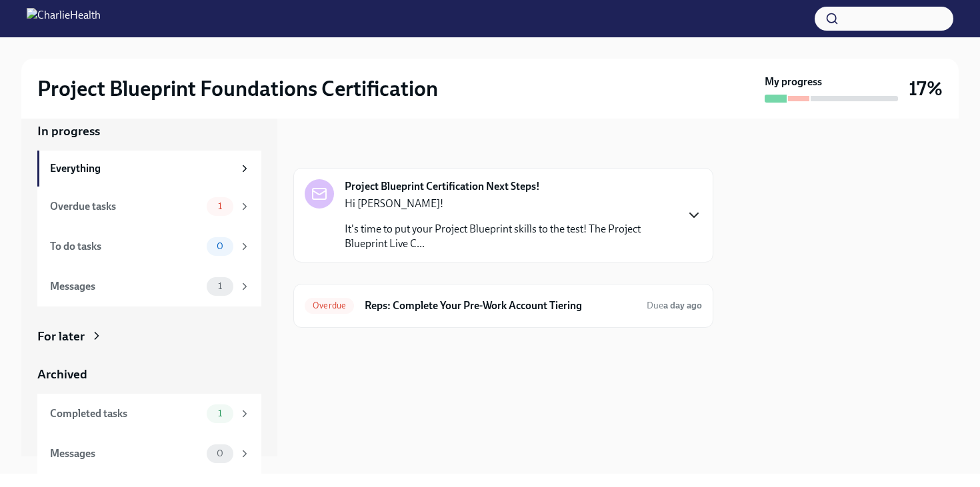  I want to click on a: Completed tasks1, so click(149, 414).